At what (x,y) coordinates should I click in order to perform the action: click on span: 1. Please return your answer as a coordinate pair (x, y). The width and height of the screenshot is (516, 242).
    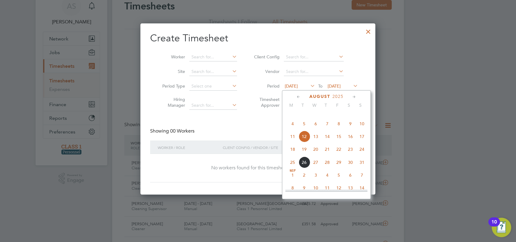
    Looking at the image, I should click on (292, 175).